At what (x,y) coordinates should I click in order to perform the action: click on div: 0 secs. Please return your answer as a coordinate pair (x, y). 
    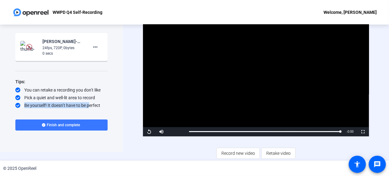
    Looking at the image, I should click on (63, 53).